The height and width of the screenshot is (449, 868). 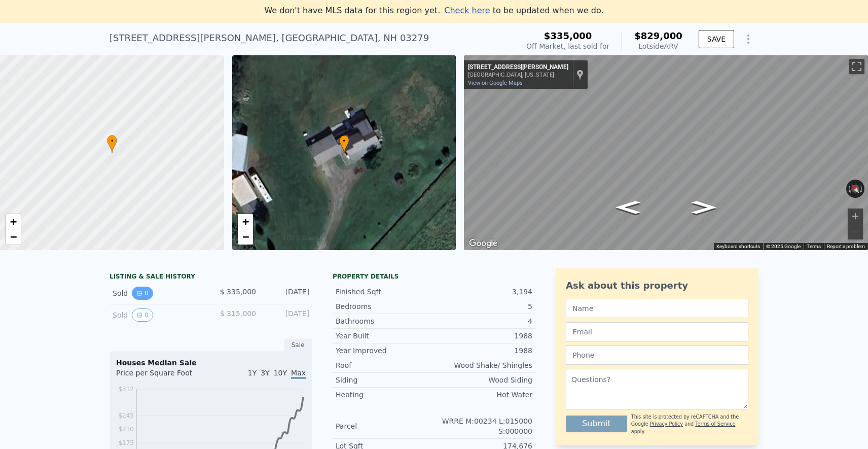 What do you see at coordinates (495, 82) in the screenshot?
I see `a: View on Google Maps` at bounding box center [495, 82].